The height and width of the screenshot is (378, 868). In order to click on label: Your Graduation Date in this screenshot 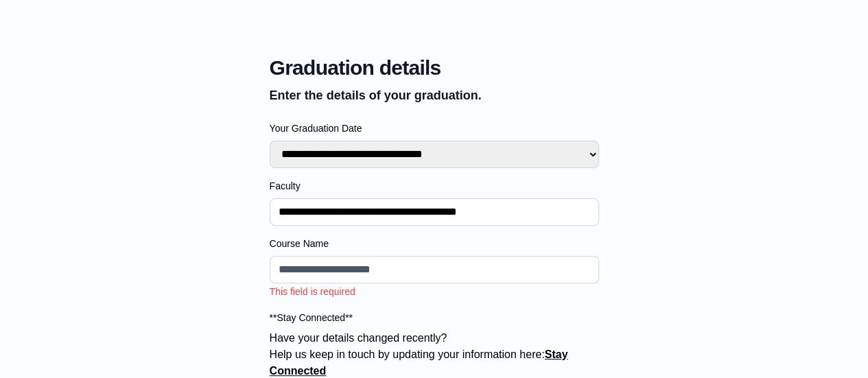, I will do `click(434, 129)`.